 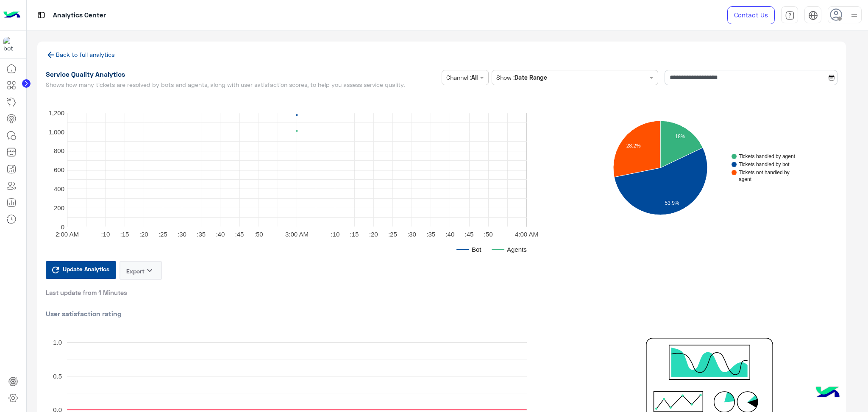 I want to click on text: 800, so click(x=58, y=151).